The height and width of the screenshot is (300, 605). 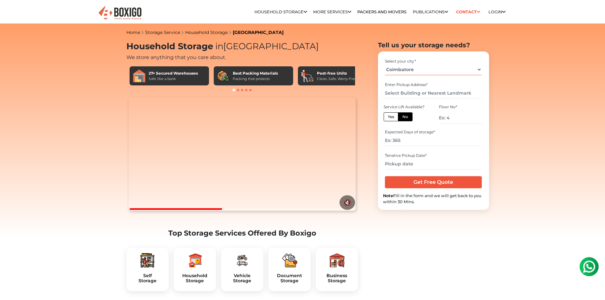 What do you see at coordinates (461, 118) in the screenshot?
I see `input: Ex: 4` at bounding box center [461, 118].